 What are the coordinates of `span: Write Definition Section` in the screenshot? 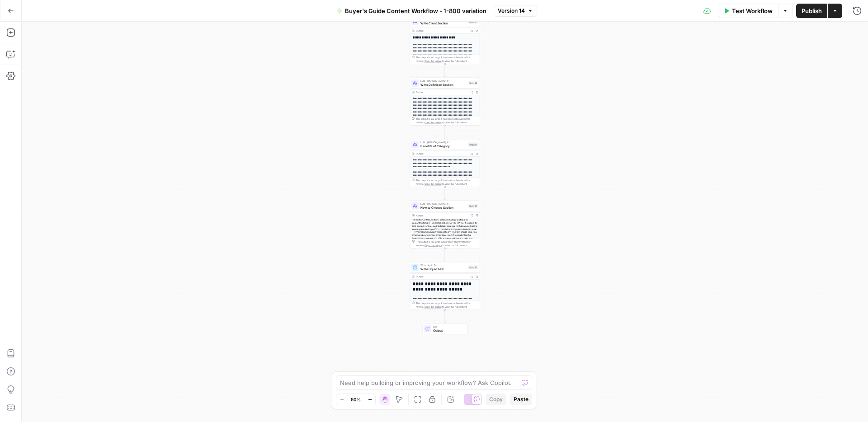 It's located at (443, 85).